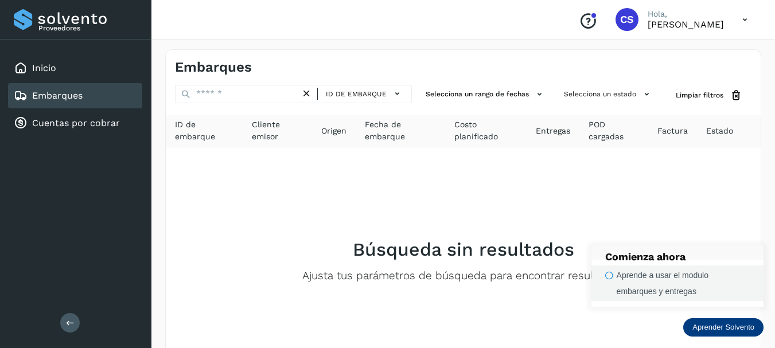 The height and width of the screenshot is (348, 775). Describe the element at coordinates (277, 131) in the screenshot. I see `span: Cliente emisor` at that location.